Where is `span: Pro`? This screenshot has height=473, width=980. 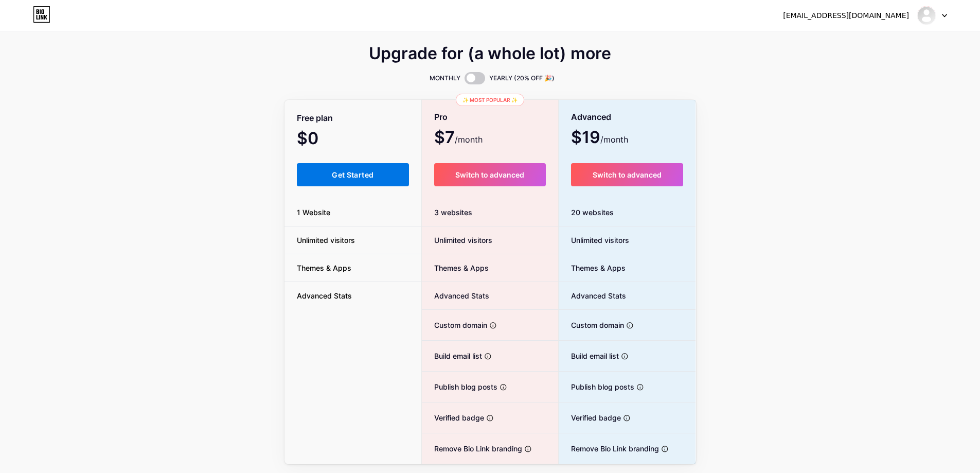
span: Pro is located at coordinates (441, 117).